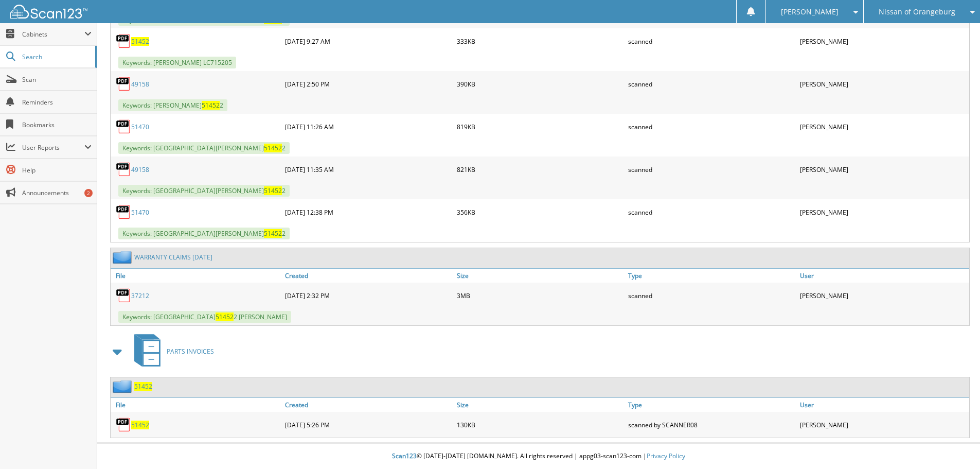  What do you see at coordinates (666, 455) in the screenshot?
I see `a: Privacy Policy` at bounding box center [666, 455].